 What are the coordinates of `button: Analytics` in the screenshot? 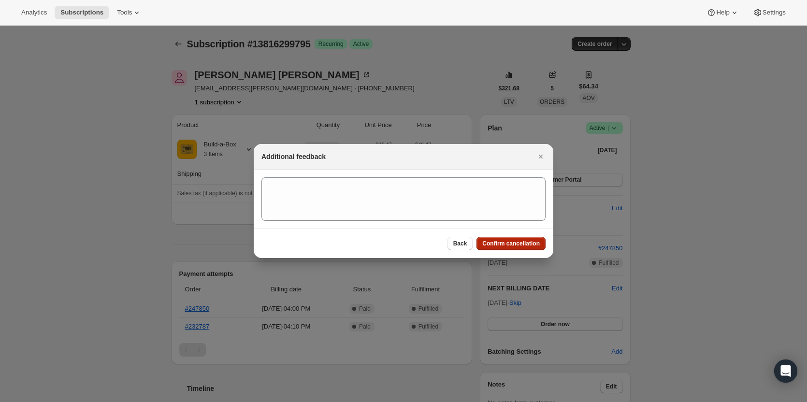 It's located at (34, 13).